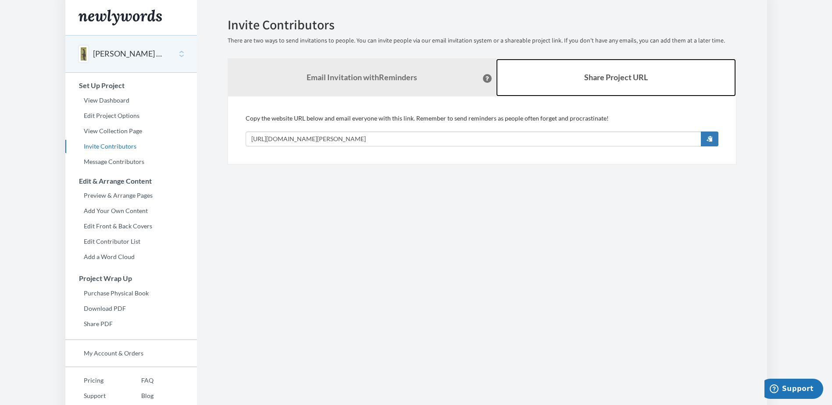  Describe the element at coordinates (131, 294) in the screenshot. I see `a: Purchase Physical Book` at that location.